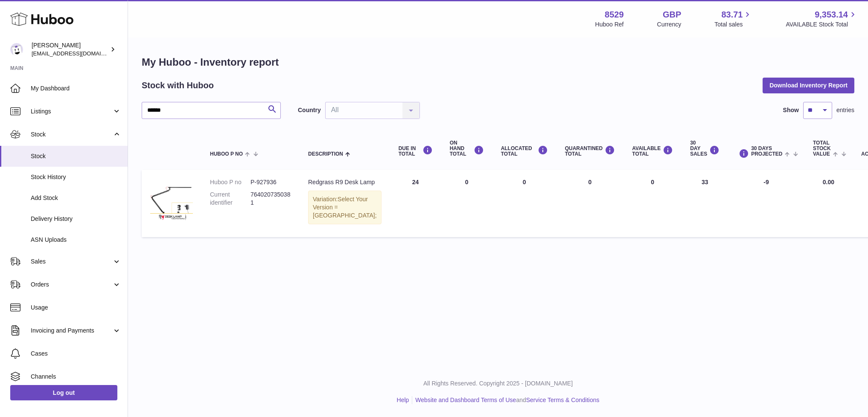  I want to click on span: Stock History, so click(76, 177).